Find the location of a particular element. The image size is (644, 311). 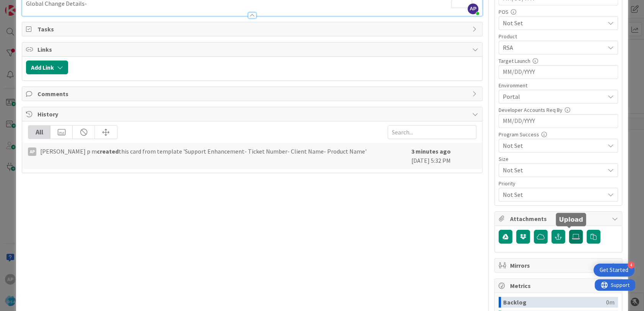

span: Attachments is located at coordinates (559, 219).